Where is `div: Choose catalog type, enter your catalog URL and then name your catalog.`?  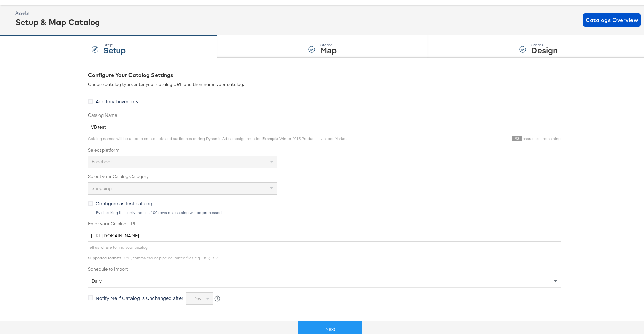
div: Choose catalog type, enter your catalog URL and then name your catalog. is located at coordinates (325, 83).